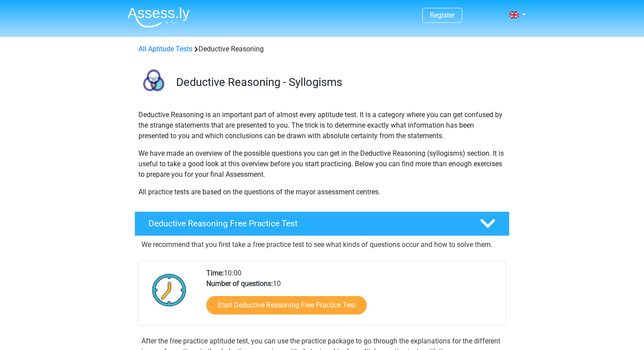 The height and width of the screenshot is (350, 644). I want to click on p: We have made an overview of the possible questions you can get in the Deductive Reasoning (syllog..., so click(322, 164).